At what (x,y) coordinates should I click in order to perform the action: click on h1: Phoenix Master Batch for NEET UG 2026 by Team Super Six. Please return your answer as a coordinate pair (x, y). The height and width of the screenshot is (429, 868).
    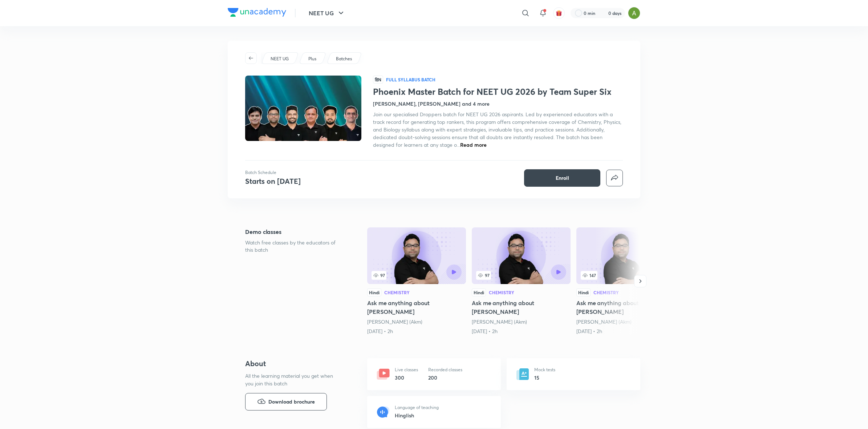
    Looking at the image, I should click on (498, 92).